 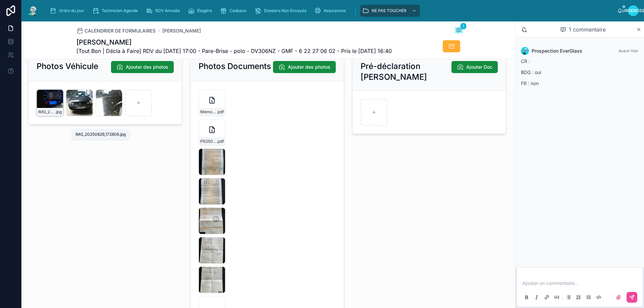 What do you see at coordinates (60, 112) in the screenshot?
I see `font: IMG_20250829_172806` at bounding box center [60, 112].